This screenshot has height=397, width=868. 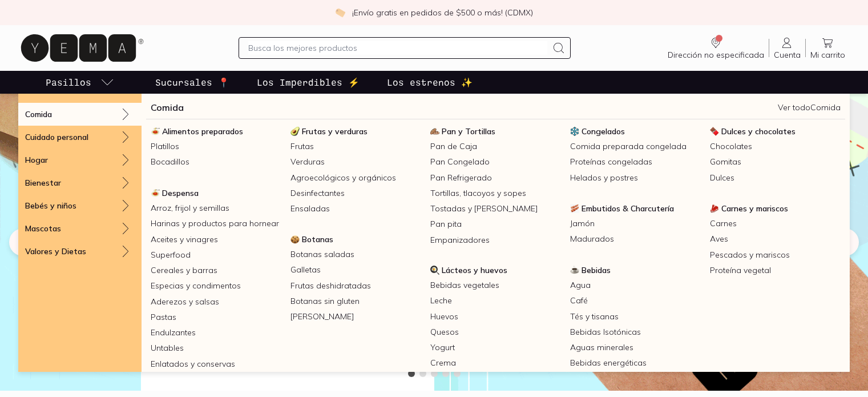 I want to click on span: Pan y Tortillas, so click(x=469, y=131).